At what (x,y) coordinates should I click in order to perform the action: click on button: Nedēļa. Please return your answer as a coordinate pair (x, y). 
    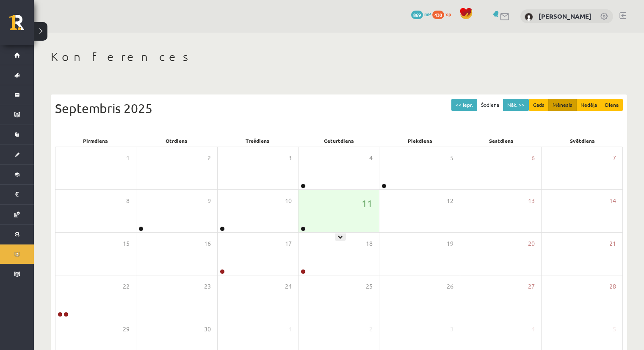
    Looking at the image, I should click on (589, 105).